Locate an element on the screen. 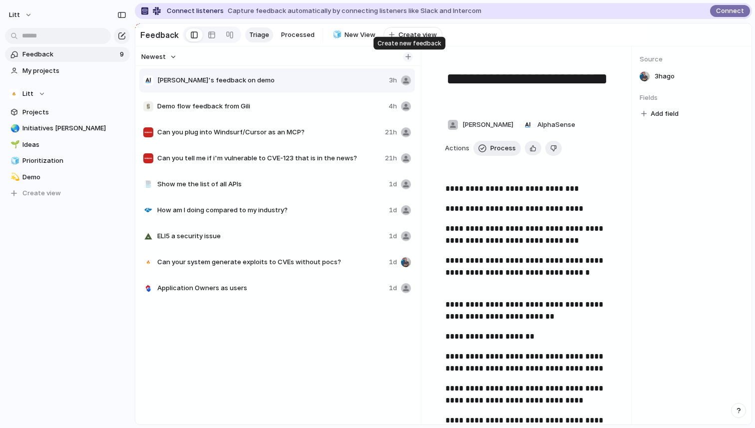 This screenshot has height=428, width=755. span: AlphaSense is located at coordinates (556, 125).